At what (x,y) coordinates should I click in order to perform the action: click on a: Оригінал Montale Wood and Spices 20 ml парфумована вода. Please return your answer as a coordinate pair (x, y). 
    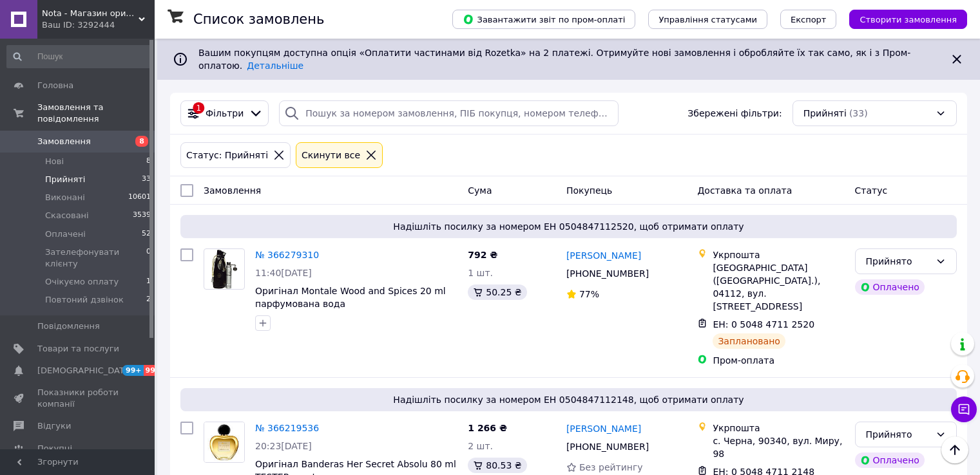
    Looking at the image, I should click on (351, 298).